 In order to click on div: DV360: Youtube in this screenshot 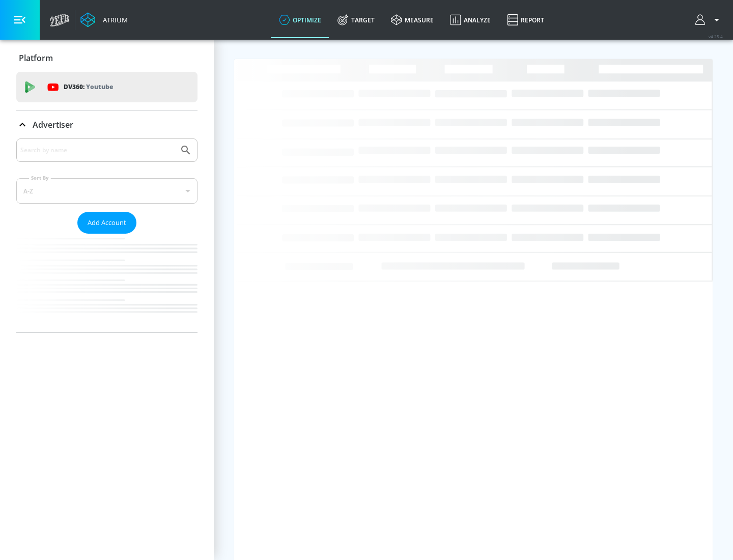, I will do `click(107, 87)`.